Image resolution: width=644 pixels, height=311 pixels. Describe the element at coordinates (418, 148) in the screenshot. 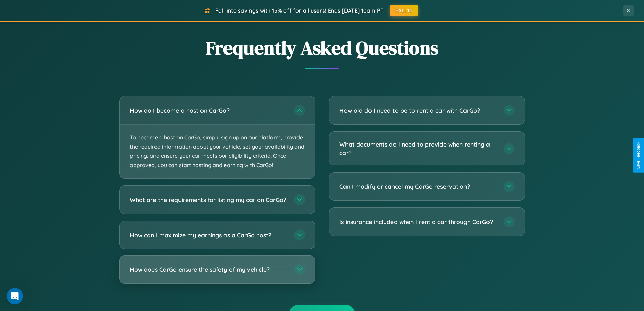

I see `h3: What documents do I need to provide when renting a car?` at that location.